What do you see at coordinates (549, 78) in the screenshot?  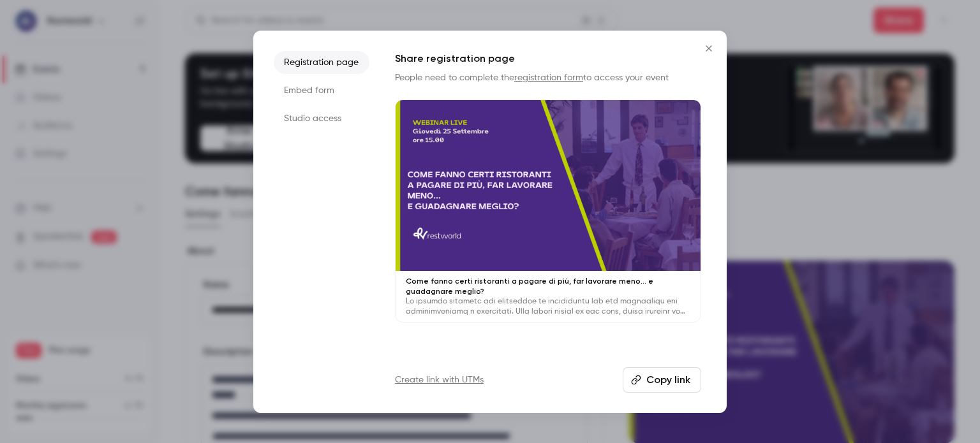 I see `a: registration form` at bounding box center [549, 78].